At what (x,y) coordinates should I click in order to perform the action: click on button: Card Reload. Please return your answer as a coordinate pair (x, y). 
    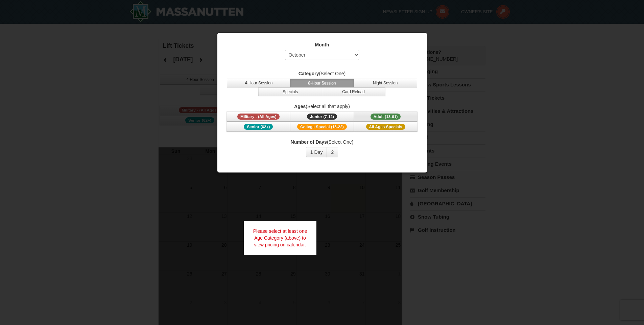
    Looking at the image, I should click on (354, 92).